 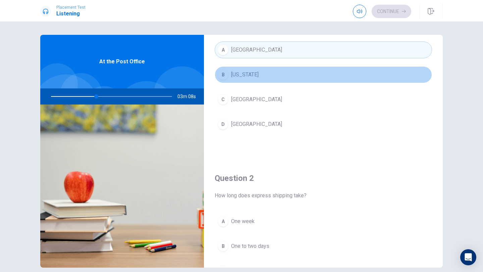 I want to click on span: Placement Test, so click(x=71, y=7).